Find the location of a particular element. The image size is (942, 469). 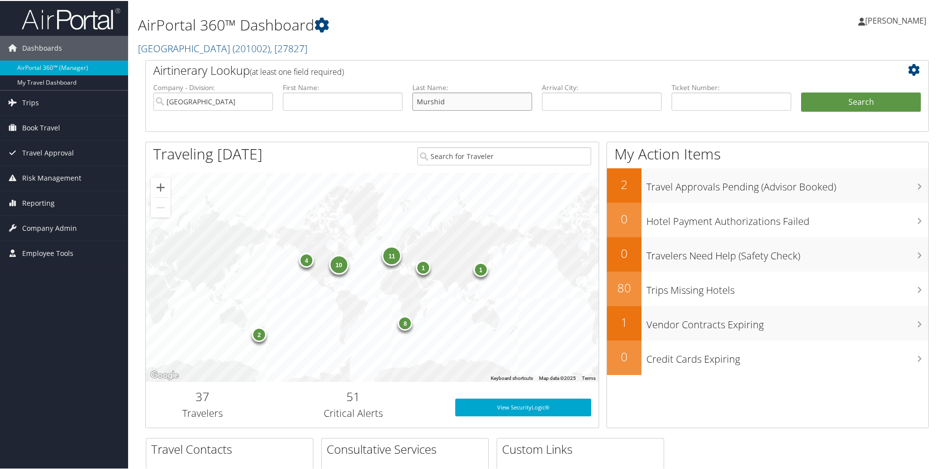

div: 11 is located at coordinates (392, 255).